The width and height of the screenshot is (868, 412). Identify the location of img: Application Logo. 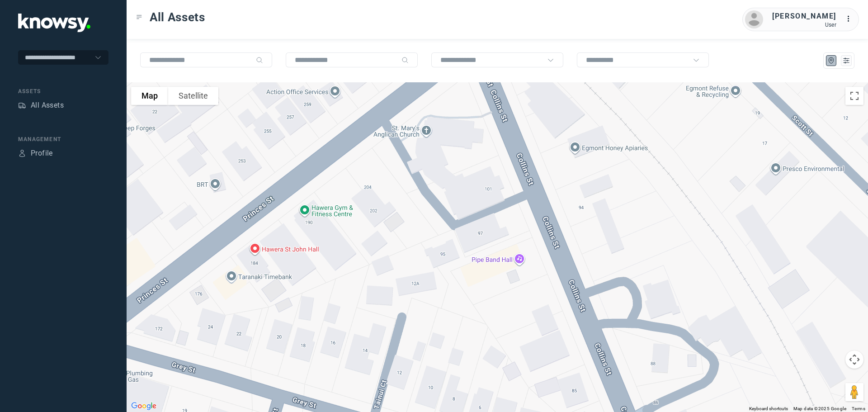
(55, 22).